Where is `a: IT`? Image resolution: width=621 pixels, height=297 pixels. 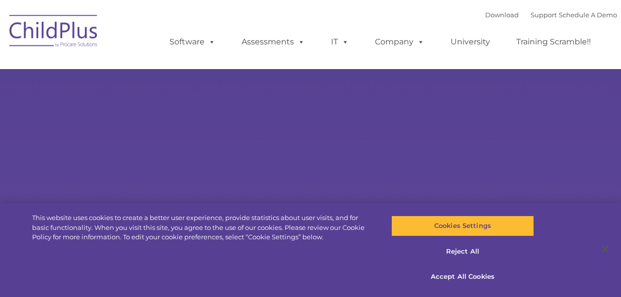
a: IT is located at coordinates (340, 42).